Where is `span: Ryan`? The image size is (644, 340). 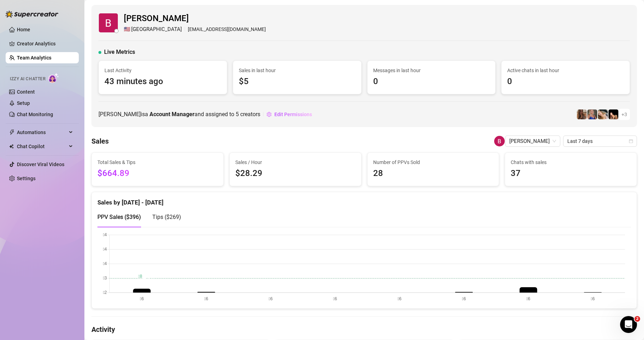 span: Ryan is located at coordinates (532, 141).